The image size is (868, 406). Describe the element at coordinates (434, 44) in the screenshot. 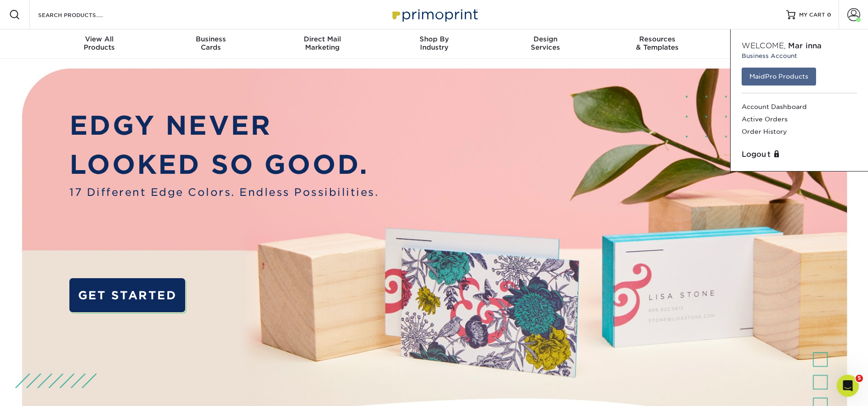

I see `a: Shop ByIndustry` at that location.